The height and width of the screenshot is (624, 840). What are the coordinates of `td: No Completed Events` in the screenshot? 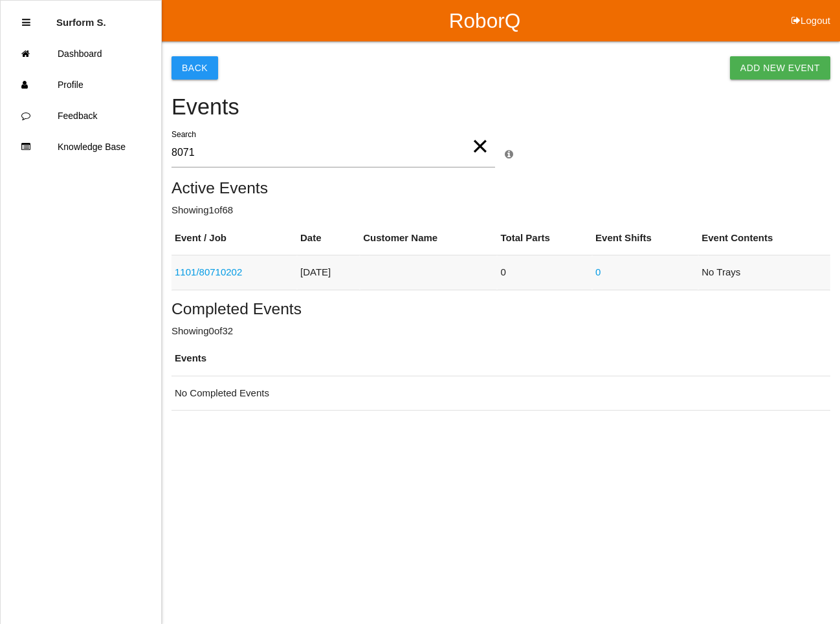 It's located at (500, 394).